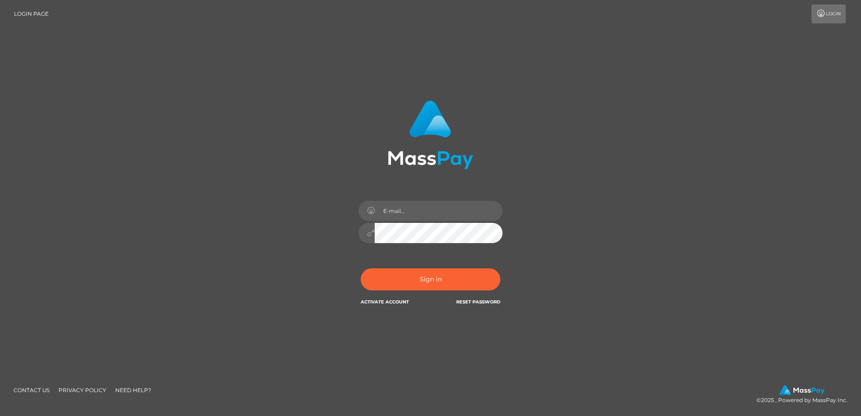 The image size is (861, 416). Describe the element at coordinates (133, 390) in the screenshot. I see `a: Need Help?` at that location.